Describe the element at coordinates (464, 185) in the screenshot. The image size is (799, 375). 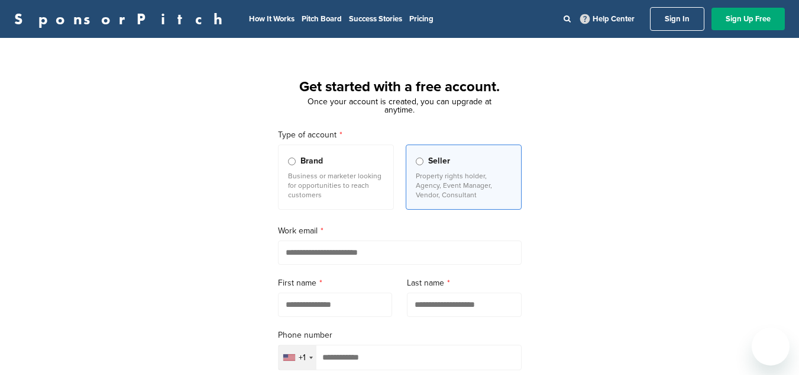
I see `p: Property rights holder, Agency, Event Manager, Vendor, Consultant` at that location.